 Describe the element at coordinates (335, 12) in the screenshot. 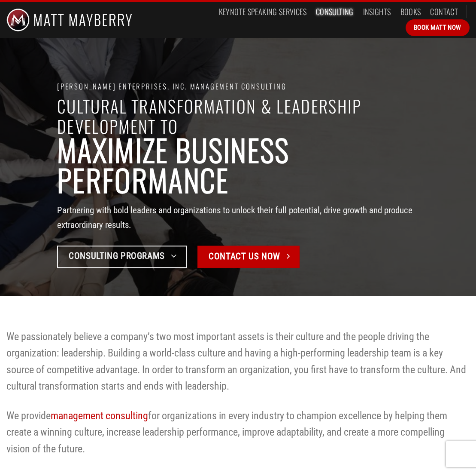

I see `a: Consulting` at that location.